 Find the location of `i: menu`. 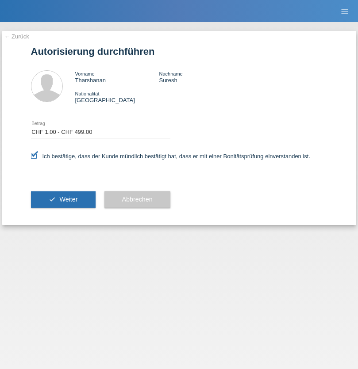

i: menu is located at coordinates (344, 11).